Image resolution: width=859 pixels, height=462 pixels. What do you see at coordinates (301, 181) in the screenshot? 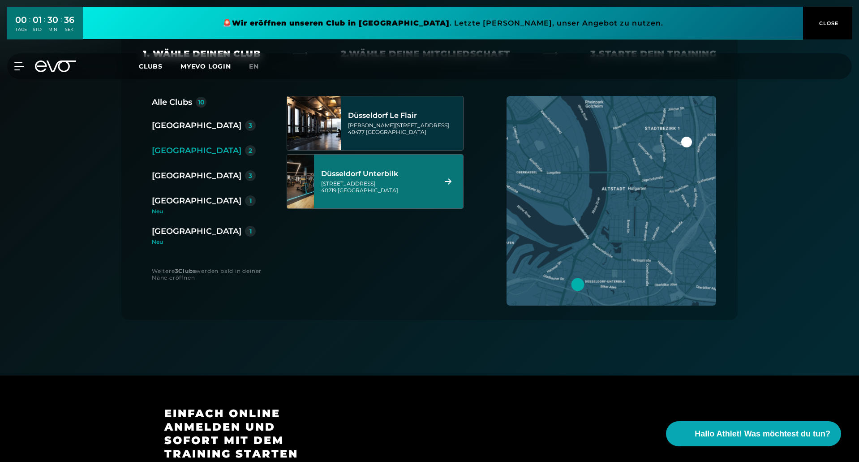
I see `img: Düsseldorf Unterbilk` at bounding box center [301, 181].